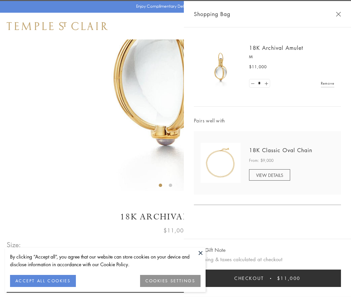  What do you see at coordinates (221, 67) in the screenshot?
I see `img: 18K Archival Amulet` at bounding box center [221, 67].